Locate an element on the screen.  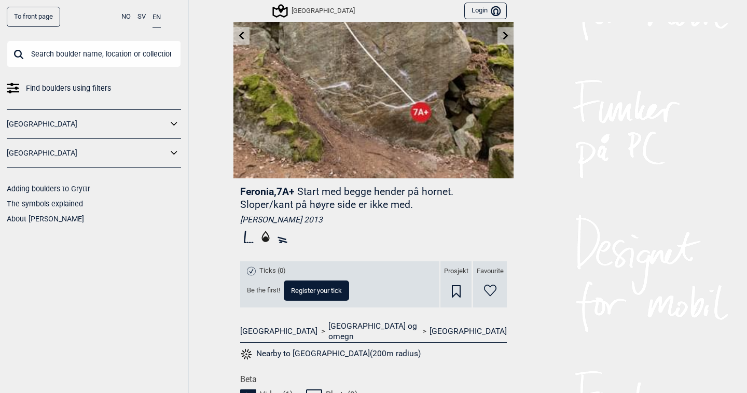
span: Feronia , 7A+ is located at coordinates (267, 191).